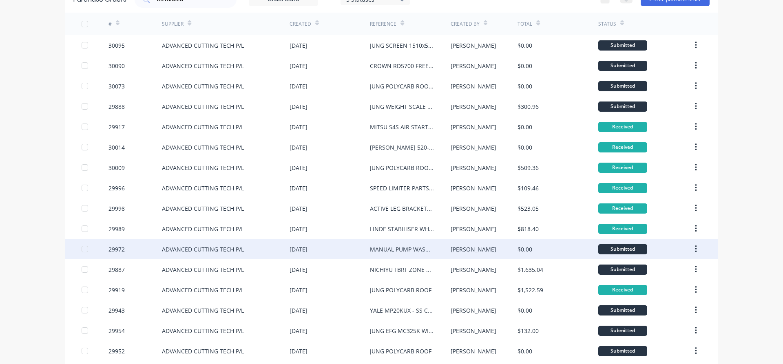  I want to click on div: 29996, so click(117, 188).